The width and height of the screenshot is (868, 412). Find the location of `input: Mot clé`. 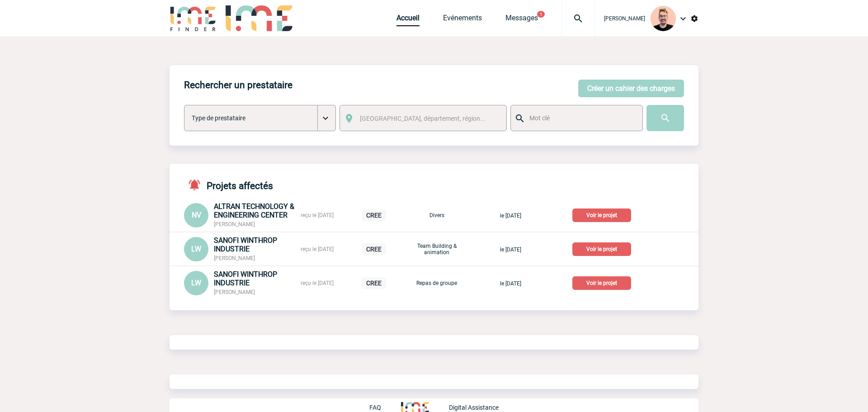

input: Mot clé is located at coordinates (580, 118).